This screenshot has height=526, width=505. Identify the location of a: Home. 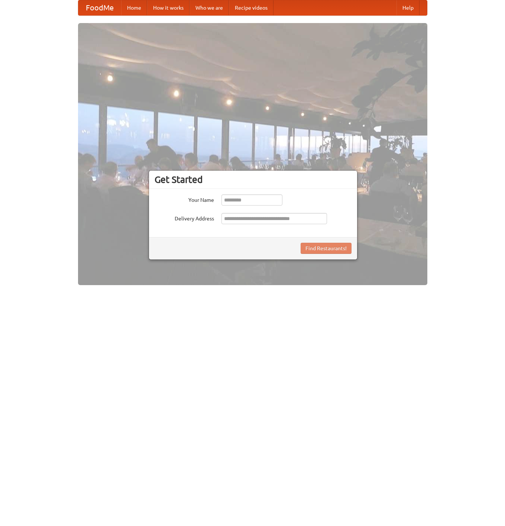
(134, 8).